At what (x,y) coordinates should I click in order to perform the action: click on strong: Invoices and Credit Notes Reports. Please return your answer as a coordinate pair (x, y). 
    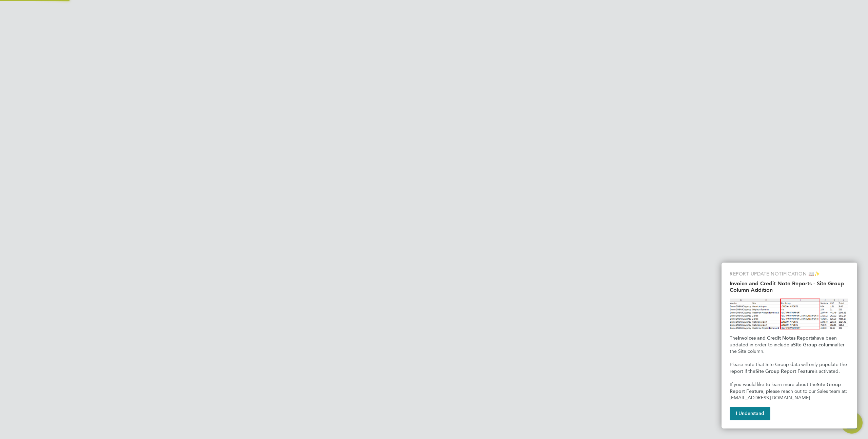
    Looking at the image, I should click on (776, 338).